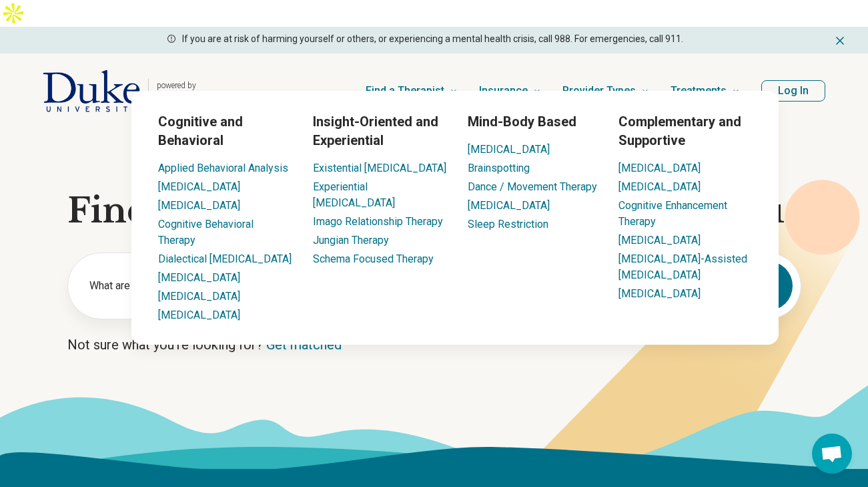 The height and width of the screenshot is (487, 868). What do you see at coordinates (699, 91) in the screenshot?
I see `span: Treatments` at bounding box center [699, 91].